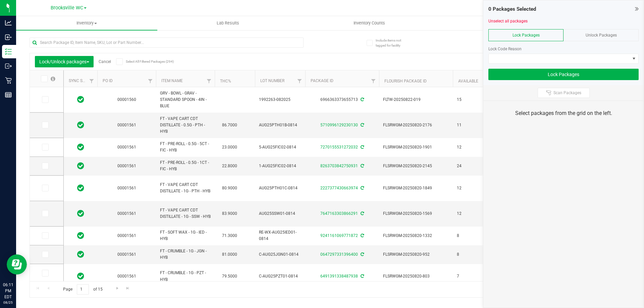 The height and width of the screenshot is (308, 644). I want to click on span: Page of 15, so click(82, 289).